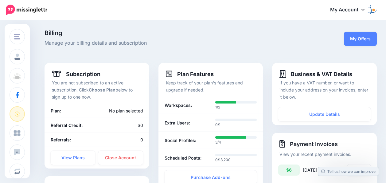 This screenshot has height=183, width=386. I want to click on a: My Offers, so click(361, 39).